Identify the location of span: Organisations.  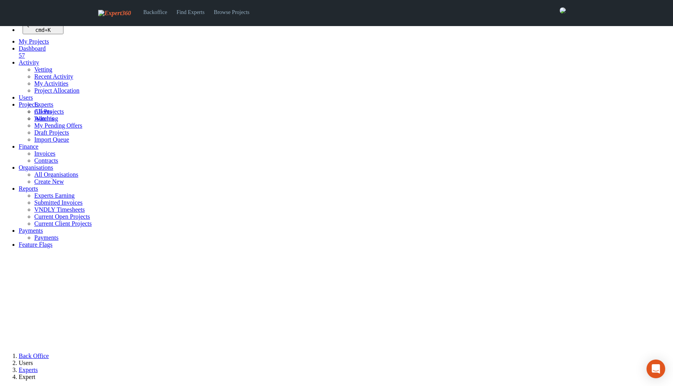
(36, 167).